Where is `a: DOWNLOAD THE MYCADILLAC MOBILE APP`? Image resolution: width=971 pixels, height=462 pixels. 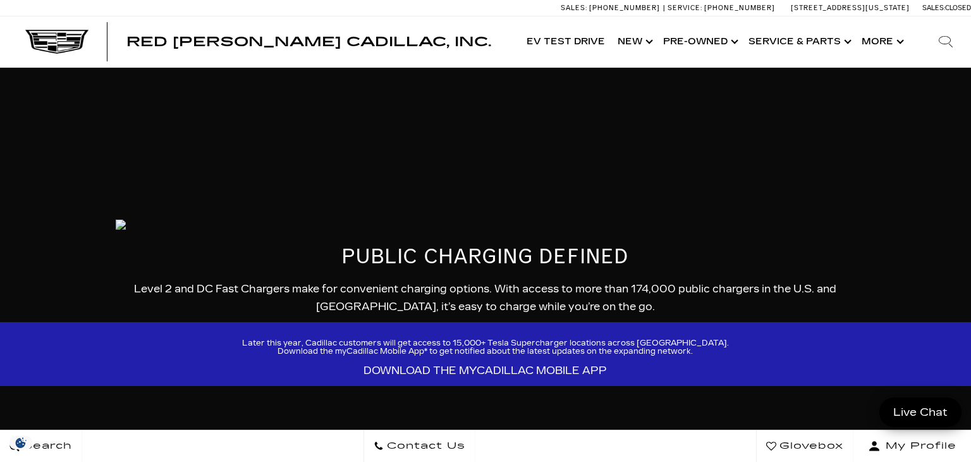 a: DOWNLOAD THE MYCADILLAC MOBILE APP is located at coordinates (485, 370).